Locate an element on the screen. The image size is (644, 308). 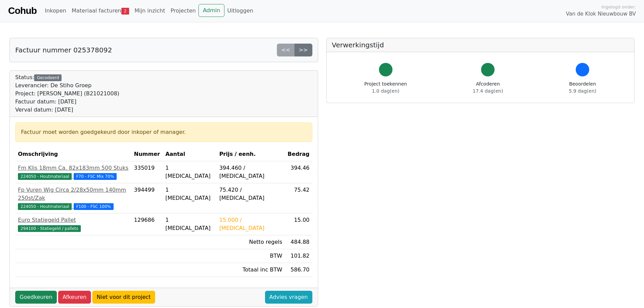
span: 294100 - Statiegeld / pallets is located at coordinates (49, 229).